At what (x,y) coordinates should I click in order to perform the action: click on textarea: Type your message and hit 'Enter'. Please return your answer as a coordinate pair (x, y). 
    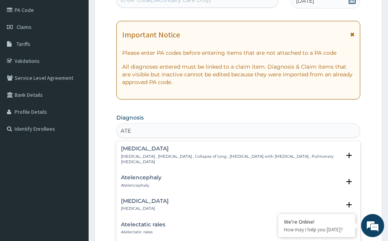
    Looking at the image, I should click on (75, 173).